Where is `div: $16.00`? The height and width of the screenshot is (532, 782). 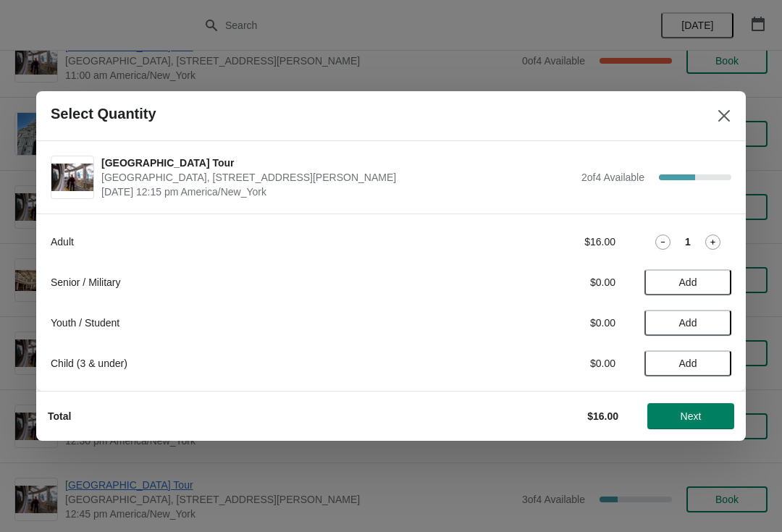
div: $16.00 is located at coordinates (548, 242).